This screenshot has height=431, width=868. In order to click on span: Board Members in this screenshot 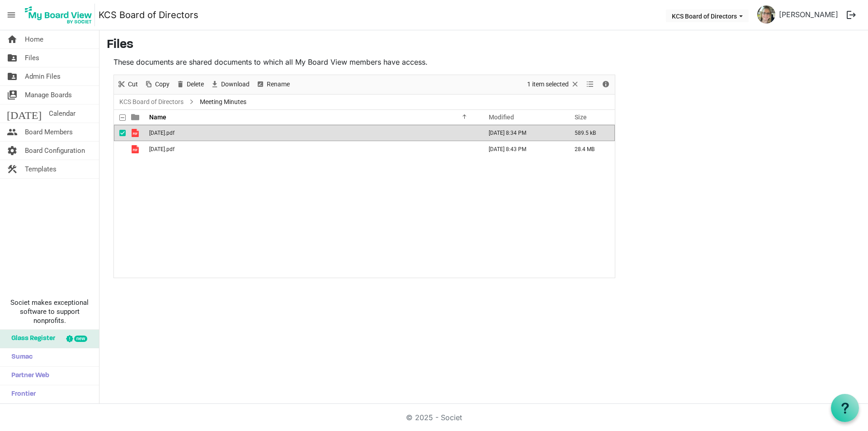, I will do `click(49, 132)`.